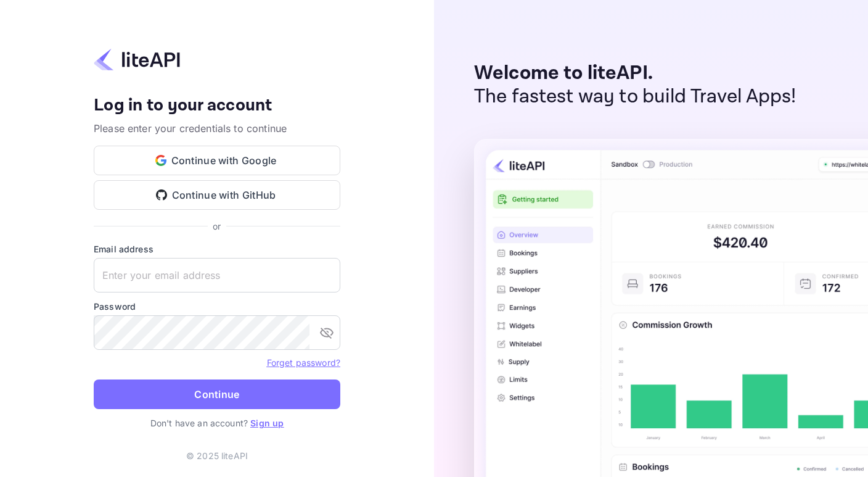 The image size is (868, 477). What do you see at coordinates (217, 306) in the screenshot?
I see `label: Password` at bounding box center [217, 306].